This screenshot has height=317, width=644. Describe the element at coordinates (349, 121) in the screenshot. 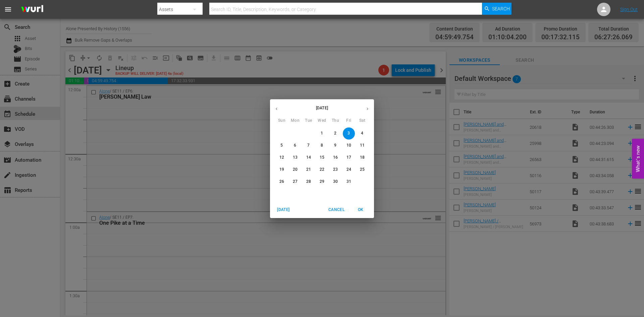

I see `span: Fri` at that location.